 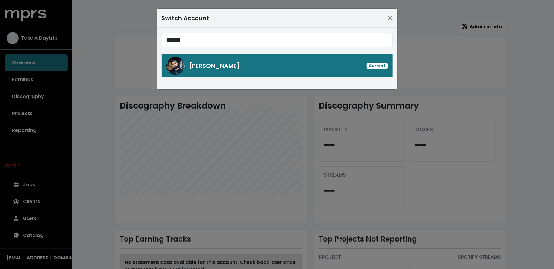 I want to click on img: Yung Lan, so click(x=176, y=66).